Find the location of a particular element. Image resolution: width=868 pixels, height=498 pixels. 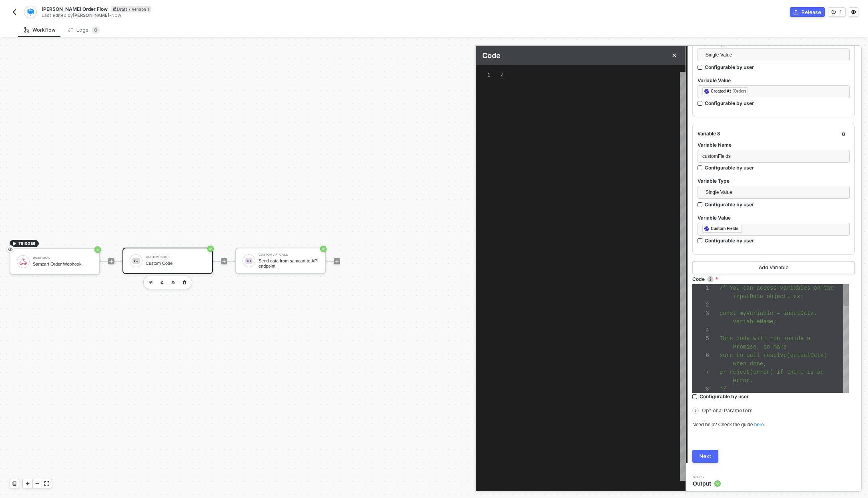

span: icon-settings is located at coordinates (853, 12).